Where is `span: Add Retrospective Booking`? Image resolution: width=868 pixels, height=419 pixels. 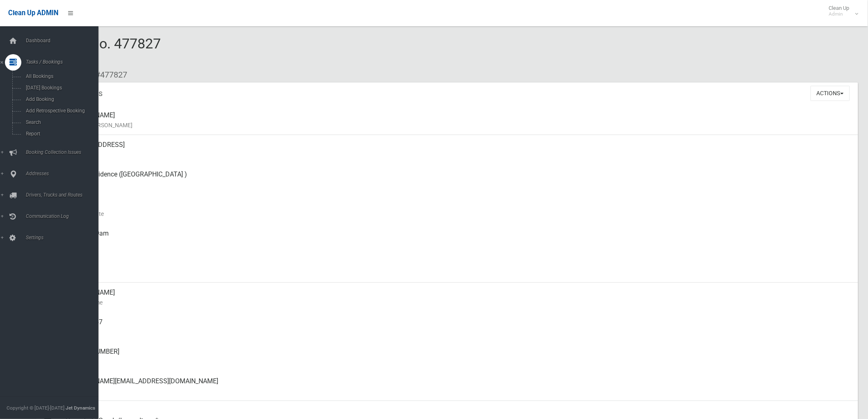
span: Add Retrospective Booking is located at coordinates (61, 111).